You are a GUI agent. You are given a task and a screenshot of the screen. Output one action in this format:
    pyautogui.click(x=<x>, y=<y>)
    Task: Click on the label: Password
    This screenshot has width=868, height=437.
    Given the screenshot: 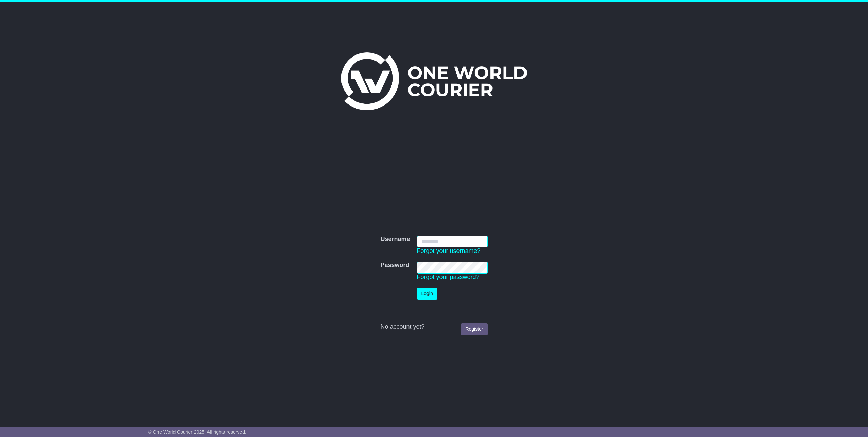 What is the action you would take?
    pyautogui.click(x=395, y=266)
    